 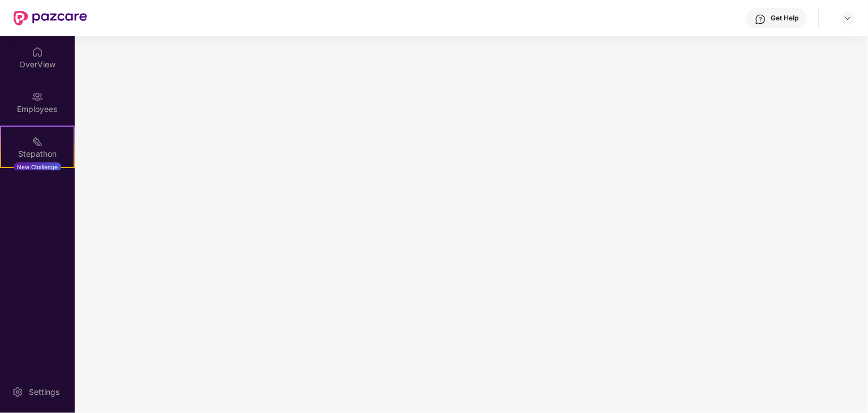 What do you see at coordinates (38, 142) in the screenshot?
I see `img: svg+xml;base64,PHN2ZyB4bWxucz0iaHR0cDovL3d3dy53My5vcmcvMjAwMC9zdmciIHdpZHRoPSIyMSIgaGVpZ2h0PSIyMC...` at bounding box center [38, 142].